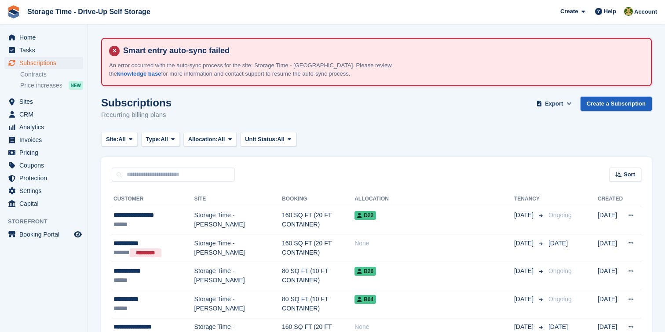 The image size is (665, 332). What do you see at coordinates (569, 11) in the screenshot?
I see `span: Create` at bounding box center [569, 11].